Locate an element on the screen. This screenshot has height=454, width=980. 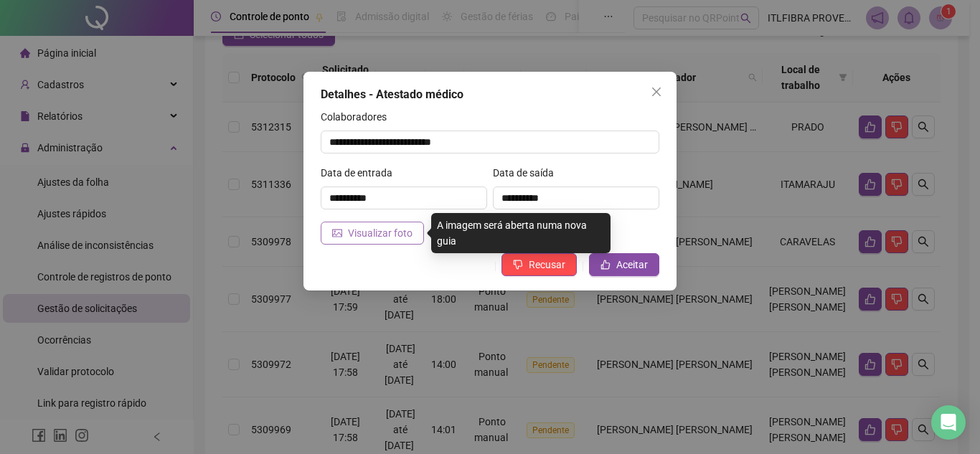
span: like is located at coordinates (606, 265).